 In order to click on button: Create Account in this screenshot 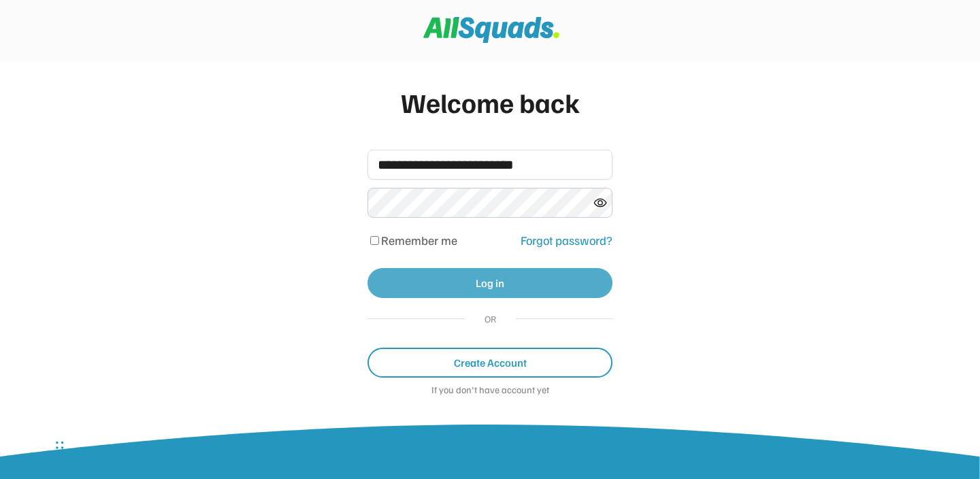, I will do `click(490, 363)`.